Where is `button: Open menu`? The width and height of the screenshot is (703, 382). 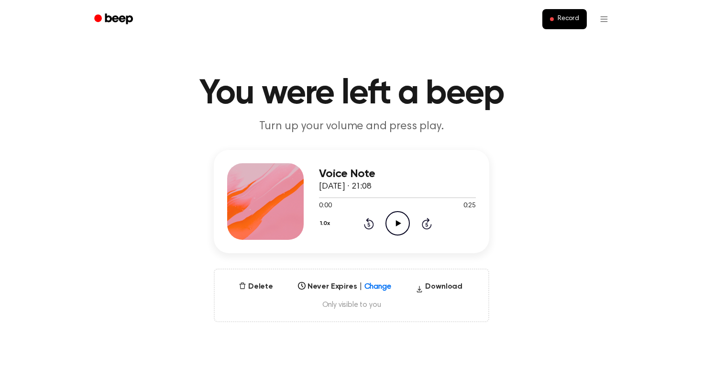 button: Open menu is located at coordinates (604, 19).